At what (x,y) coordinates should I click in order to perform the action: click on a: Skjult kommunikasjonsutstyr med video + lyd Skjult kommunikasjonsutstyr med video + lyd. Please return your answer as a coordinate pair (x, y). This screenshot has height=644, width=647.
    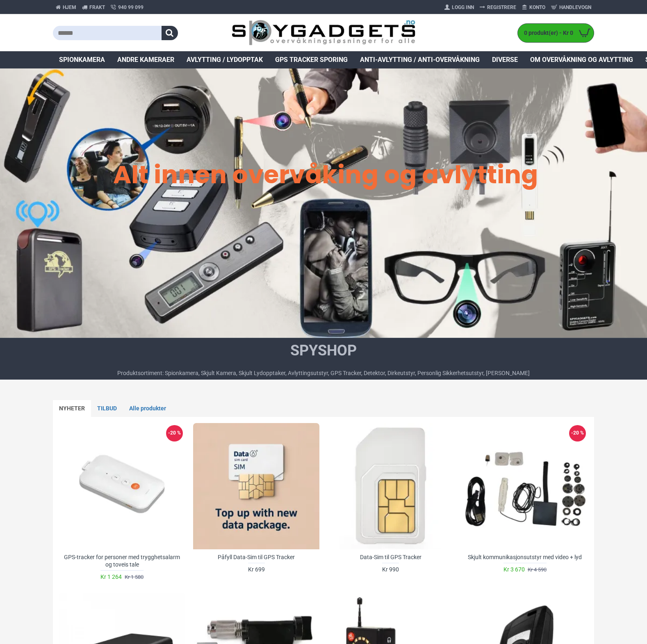
    Looking at the image, I should click on (524, 486).